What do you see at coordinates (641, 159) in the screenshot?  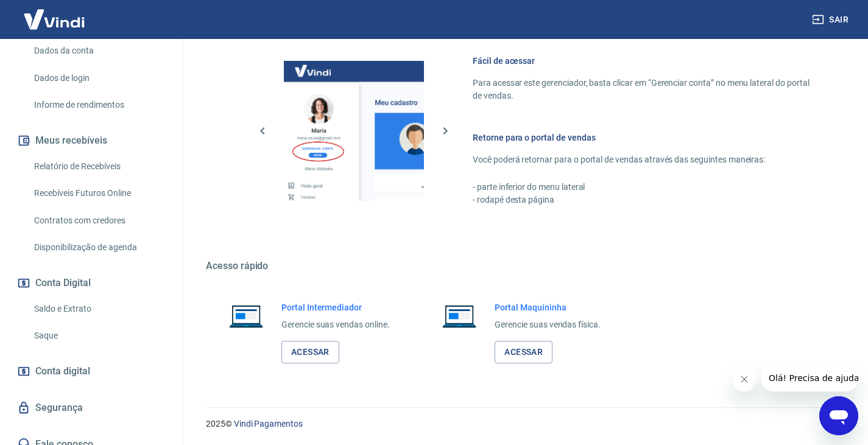 I see `p: Você poderá retornar para o portal de vendas através das seguintes maneiras:` at bounding box center [641, 159].